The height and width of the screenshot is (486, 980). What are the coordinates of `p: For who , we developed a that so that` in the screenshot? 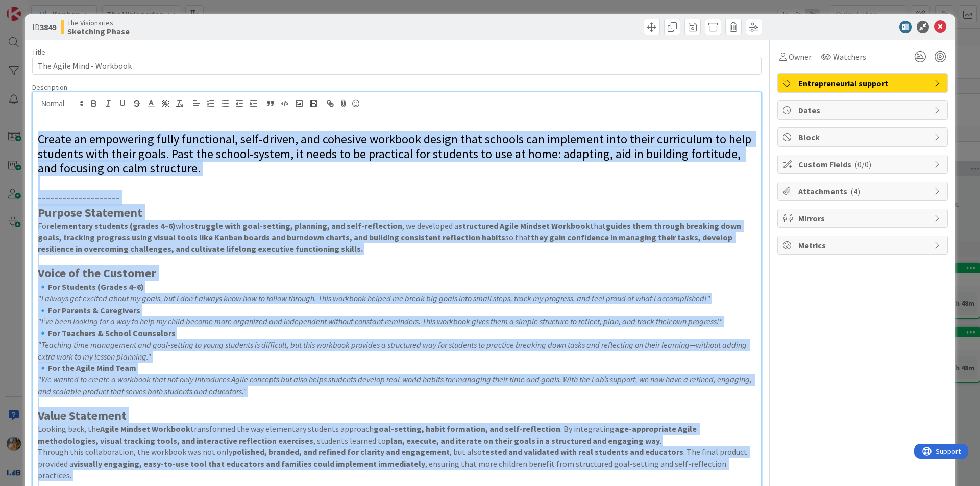 It's located at (397, 238).